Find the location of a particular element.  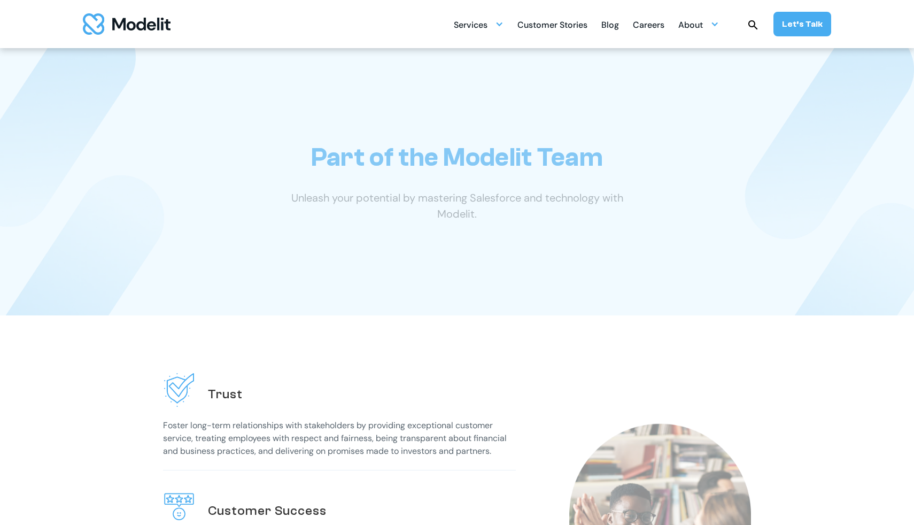

h1: Part of the Modelit Team is located at coordinates (457, 157).